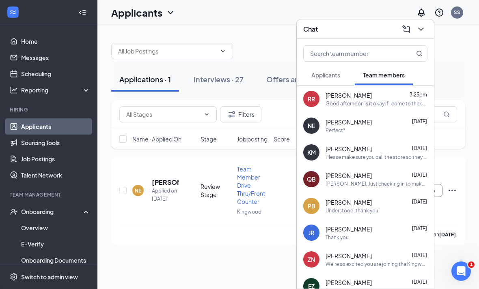  I want to click on a: Scheduling, so click(56, 74).